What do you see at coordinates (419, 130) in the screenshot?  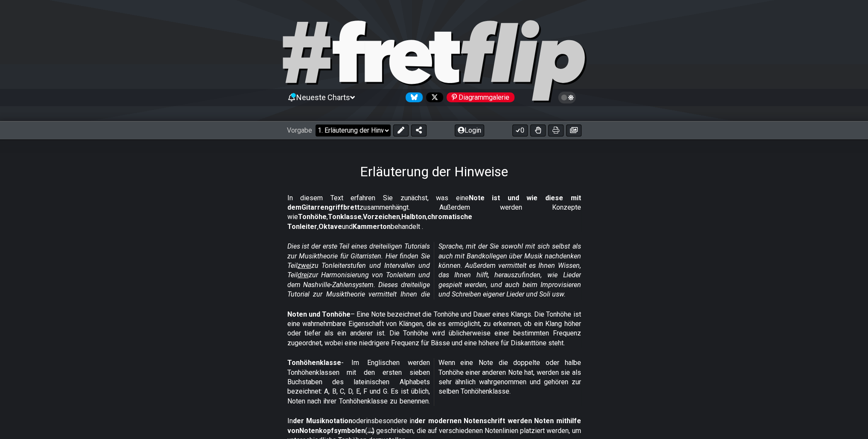 I see `button: Vorgabe teilen` at bounding box center [419, 130].